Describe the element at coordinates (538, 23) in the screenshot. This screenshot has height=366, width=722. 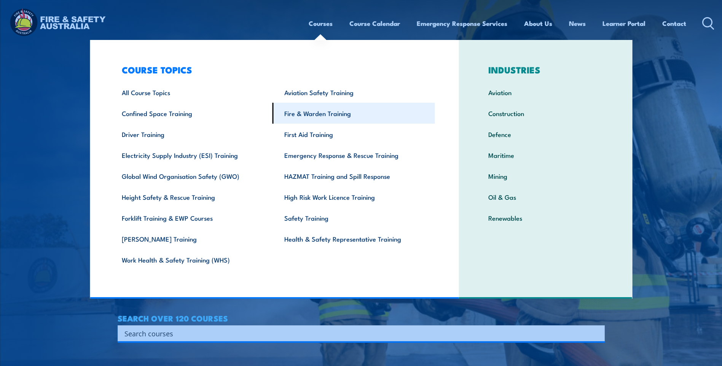
I see `a: About Us` at that location.